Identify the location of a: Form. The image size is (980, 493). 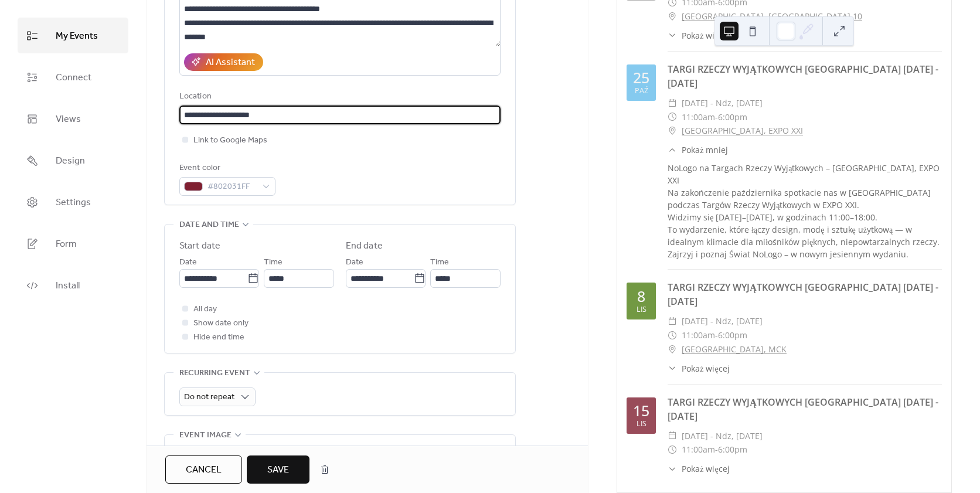
(73, 243).